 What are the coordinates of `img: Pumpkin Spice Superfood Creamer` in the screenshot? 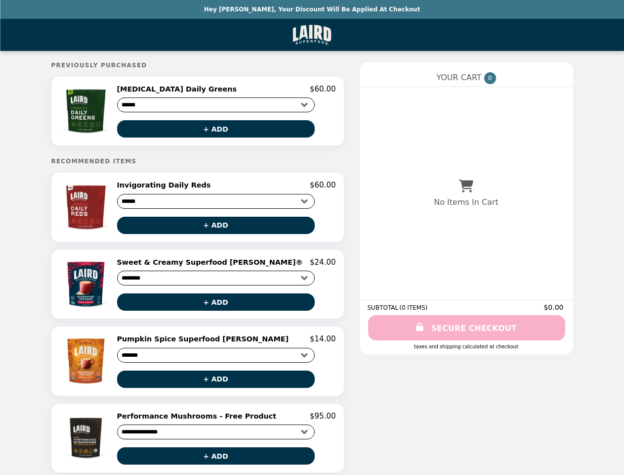 It's located at (87, 360).